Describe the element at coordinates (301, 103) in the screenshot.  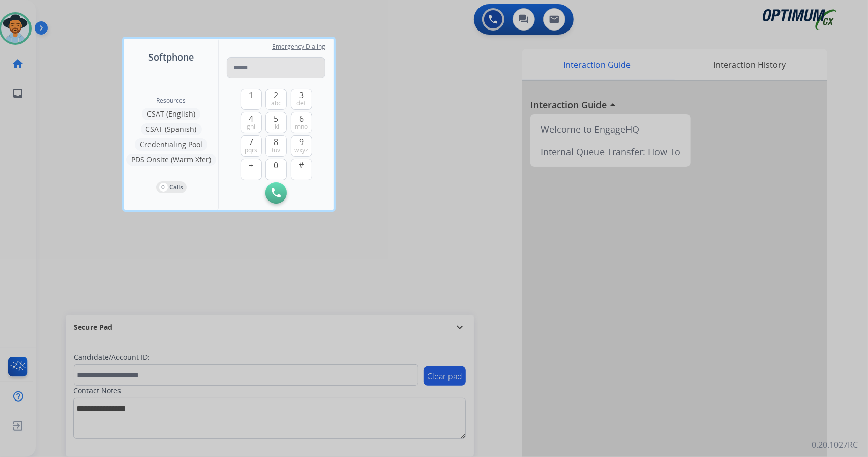
I see `span: def` at that location.